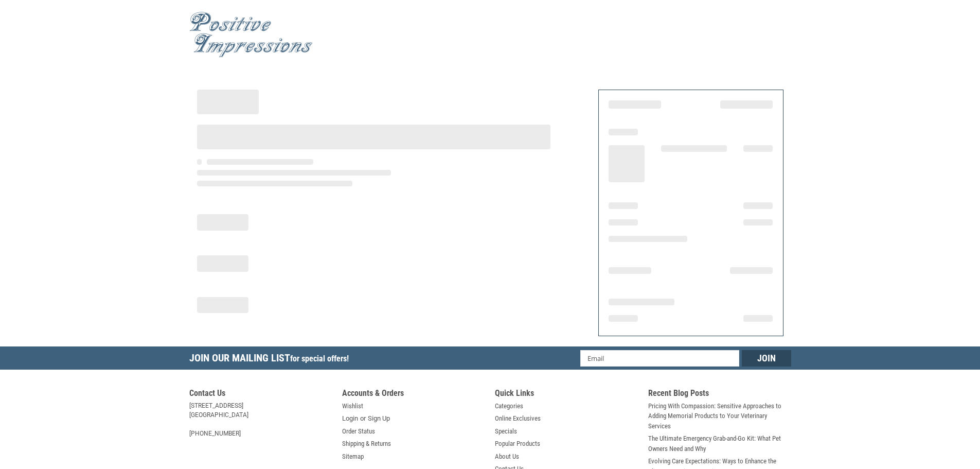  I want to click on input: Email, so click(659, 358).